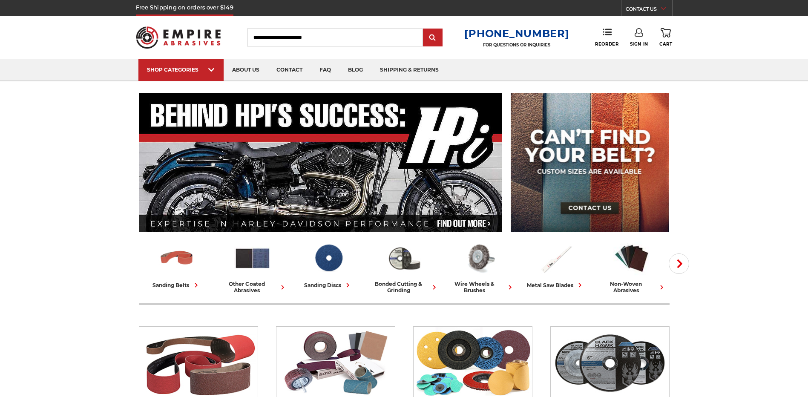  What do you see at coordinates (320, 163) in the screenshot?
I see `a: Banner for an interview featuring Horsepower Inc who makes Harley performance upgrades featured o...` at bounding box center [320, 163].